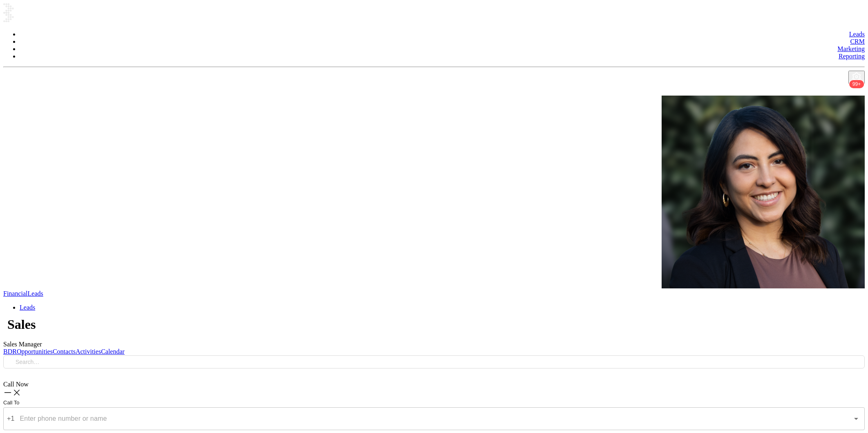  Describe the element at coordinates (35, 351) in the screenshot. I see `a: Opportunities` at that location.